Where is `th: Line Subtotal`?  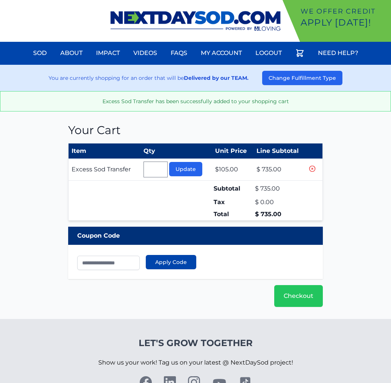
th: Line Subtotal is located at coordinates (280, 151).